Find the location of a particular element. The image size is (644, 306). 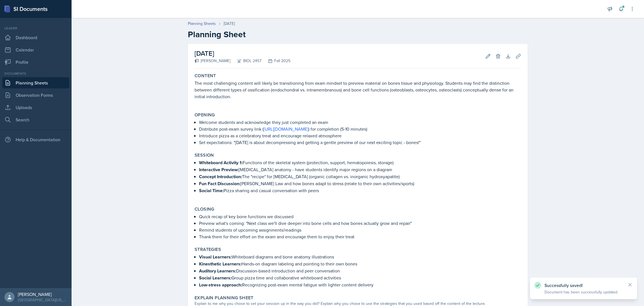

p: Thank them for their effort on the exam and encourage them to enjoy their treat is located at coordinates (360, 237).